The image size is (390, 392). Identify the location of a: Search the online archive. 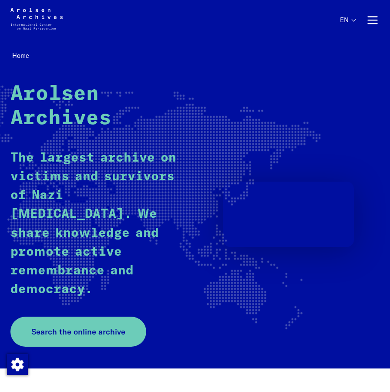
(78, 331).